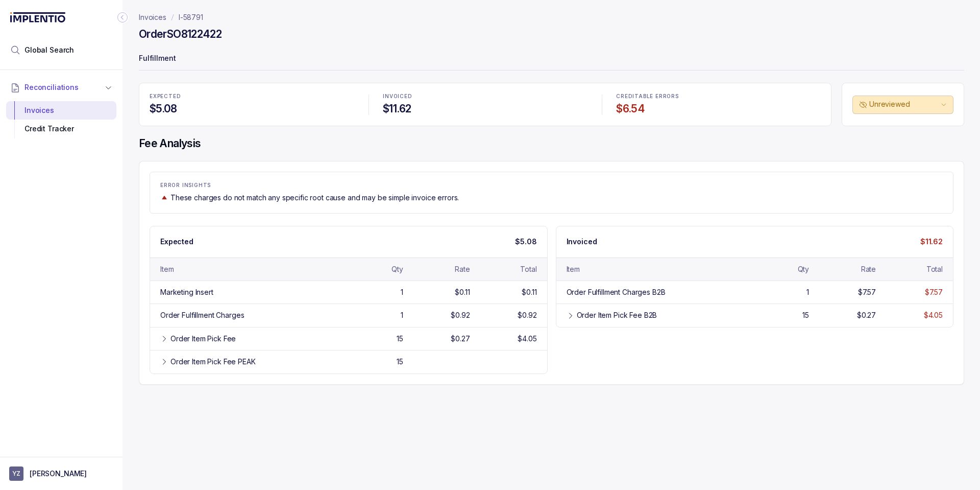 This screenshot has height=490, width=980. Describe the element at coordinates (187, 292) in the screenshot. I see `div: Marketing Insert` at that location.